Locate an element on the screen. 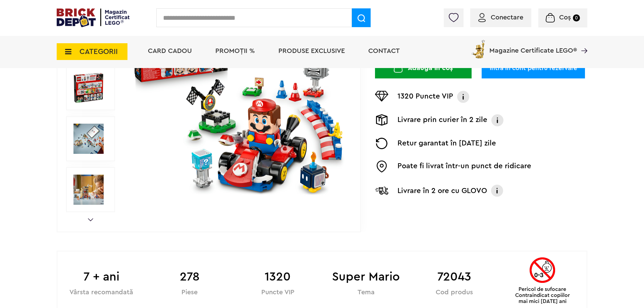 The image size is (644, 308). small: 0 is located at coordinates (576, 18).